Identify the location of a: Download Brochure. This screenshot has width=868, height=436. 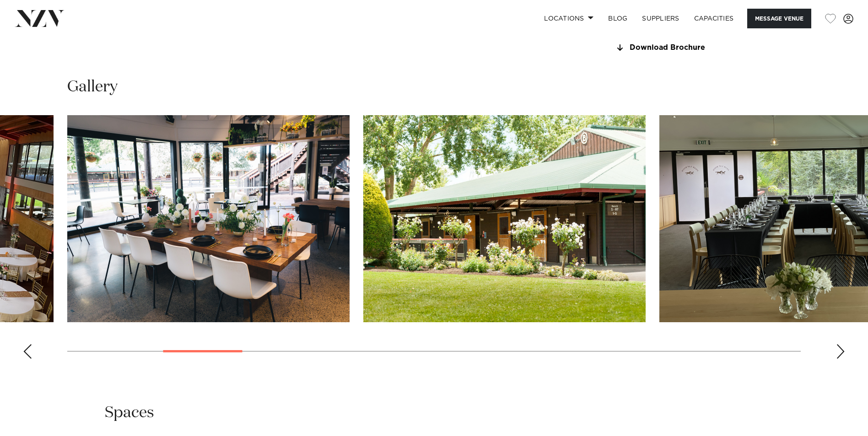
(690, 48).